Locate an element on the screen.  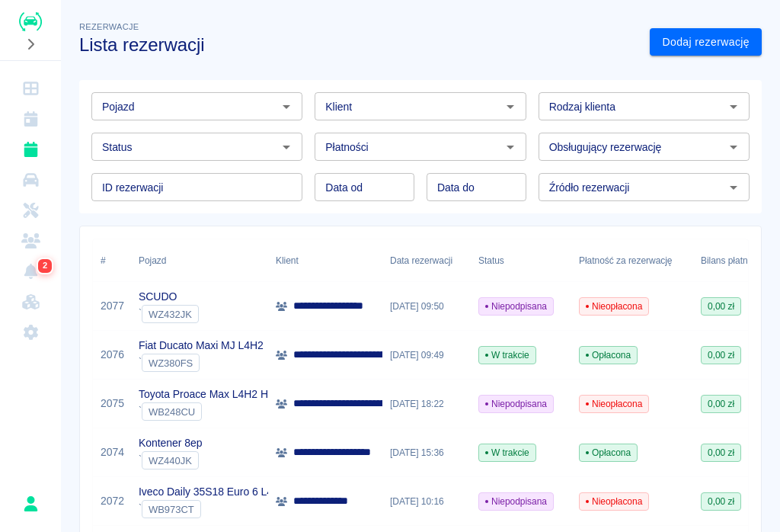
div: Bilans płatności is located at coordinates (731, 261).